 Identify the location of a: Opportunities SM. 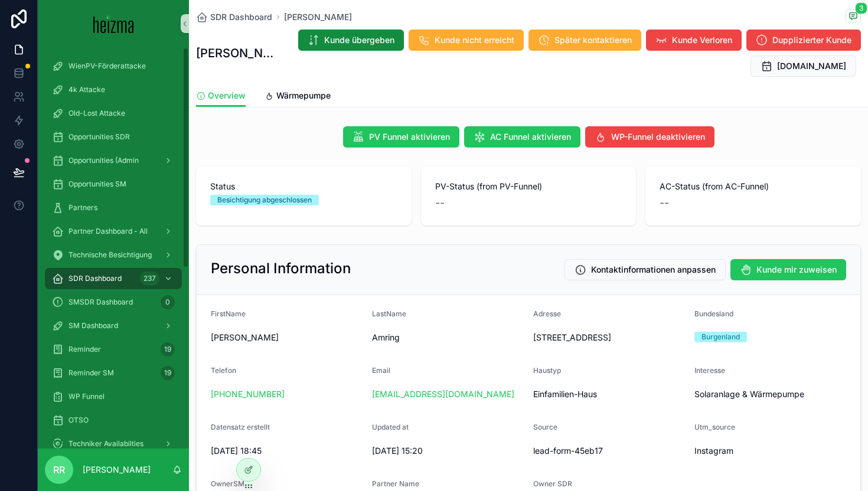
(113, 184).